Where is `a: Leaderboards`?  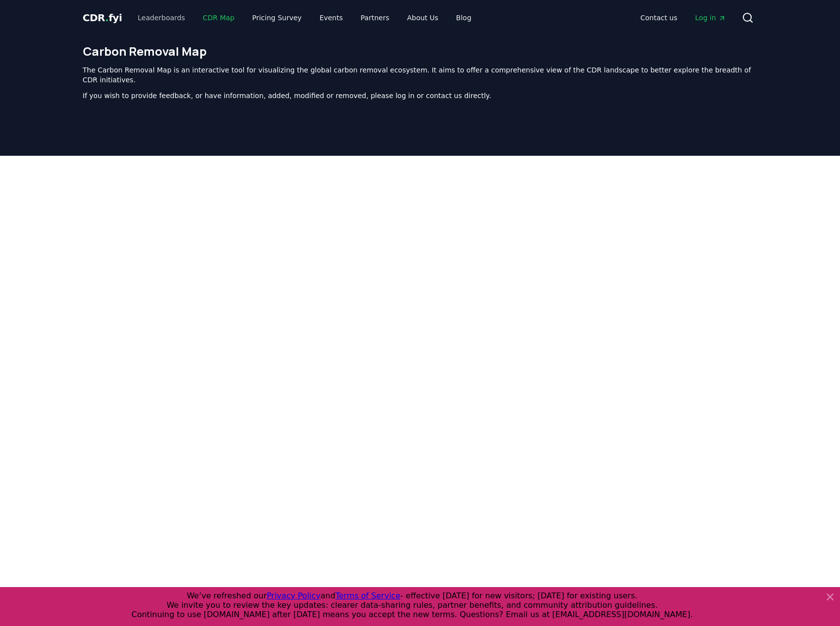
a: Leaderboards is located at coordinates (161, 18).